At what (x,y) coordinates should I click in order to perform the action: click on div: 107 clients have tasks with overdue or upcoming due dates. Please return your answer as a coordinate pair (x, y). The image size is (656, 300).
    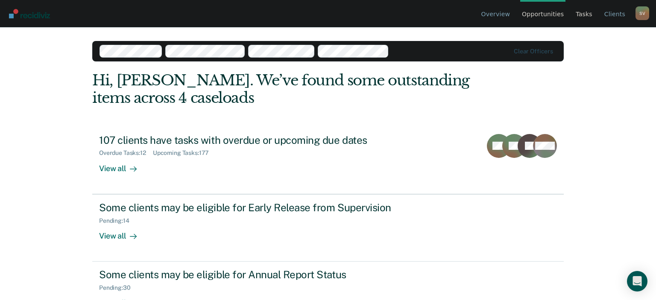
    Looking at the image, I should click on (249, 140).